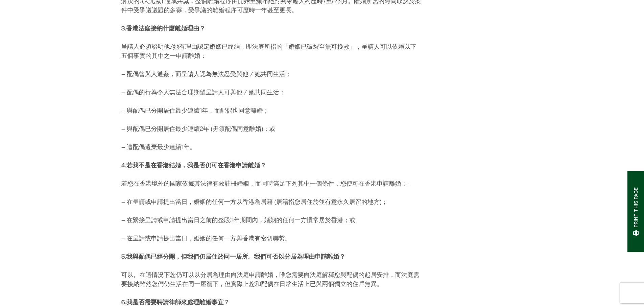 The image size is (644, 308). Describe the element at coordinates (272, 279) in the screenshot. I see `p: 可以。在這情況下您仍可以以分居為理由向法庭申請離婚，唯您需要向法庭解釋您與配偶的起居安排，而法庭需要接納雖然您們仍生活在同一屋簷下，但實際上您和配偶在日常生活上已與兩個獨立的住戶無異。` at that location.